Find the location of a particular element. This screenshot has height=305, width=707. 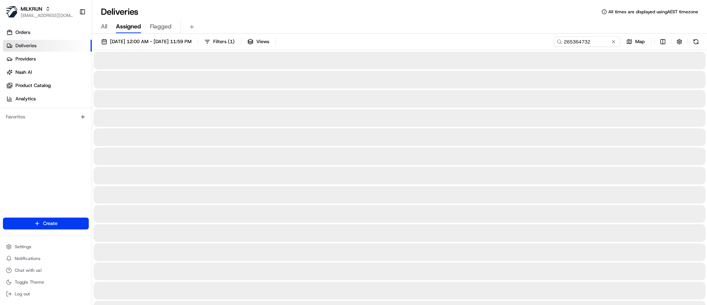

a: Analytics is located at coordinates (47, 99).